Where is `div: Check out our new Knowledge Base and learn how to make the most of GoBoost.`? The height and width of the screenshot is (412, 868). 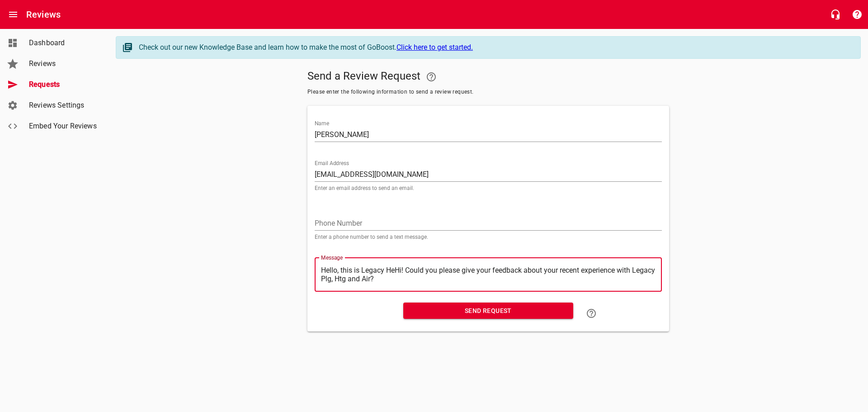
div: Check out our new Knowledge Base and learn how to make the most of GoBoost. is located at coordinates (495, 47).